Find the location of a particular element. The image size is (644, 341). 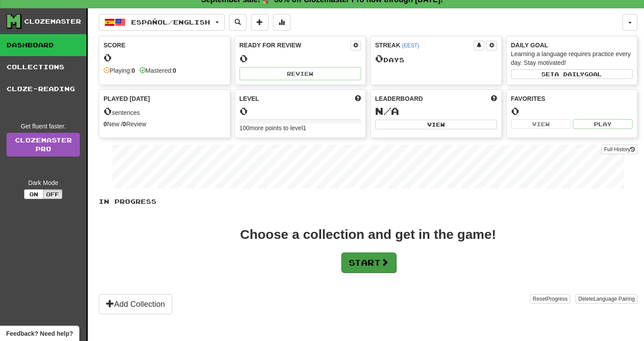

span: Open feedback widget is located at coordinates (40, 333).